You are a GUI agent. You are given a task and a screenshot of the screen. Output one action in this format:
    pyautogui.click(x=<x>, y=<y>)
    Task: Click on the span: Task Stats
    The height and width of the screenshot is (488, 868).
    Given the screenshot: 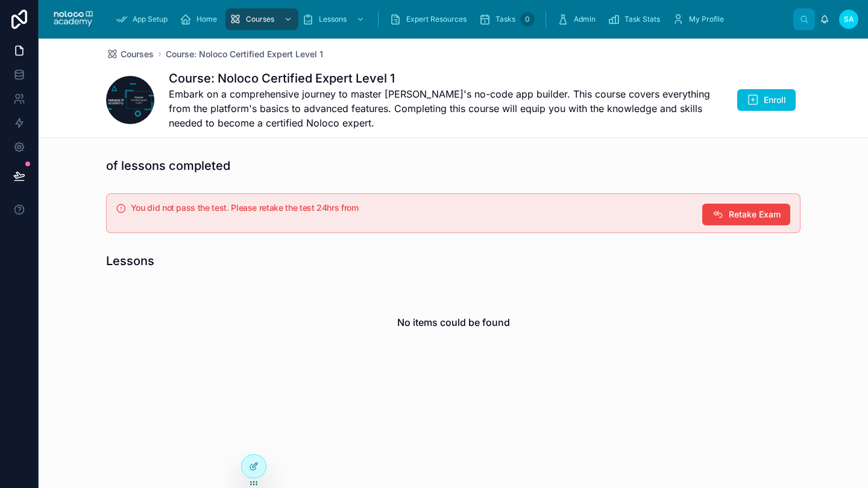 What is the action you would take?
    pyautogui.click(x=642, y=19)
    